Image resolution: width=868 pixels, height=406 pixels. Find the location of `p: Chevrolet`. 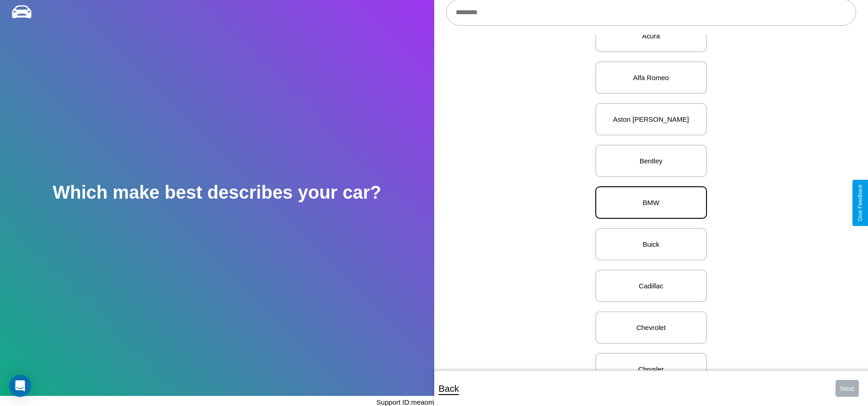

p: Chevrolet is located at coordinates (651, 327).